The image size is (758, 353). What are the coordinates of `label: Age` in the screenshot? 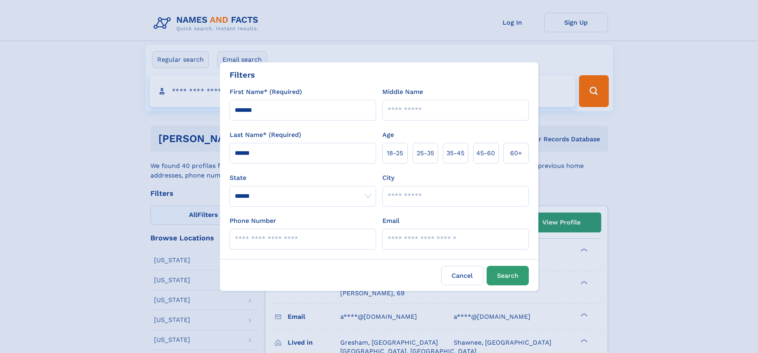 It's located at (388, 135).